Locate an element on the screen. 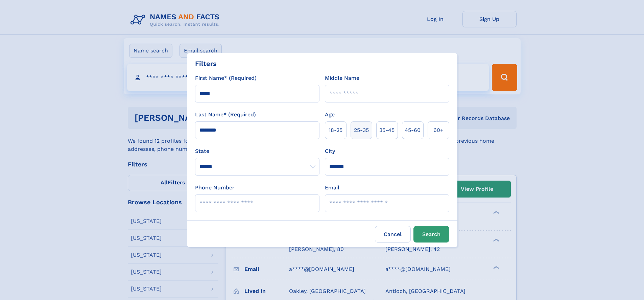 This screenshot has height=300, width=644. label: Middle Name is located at coordinates (342, 78).